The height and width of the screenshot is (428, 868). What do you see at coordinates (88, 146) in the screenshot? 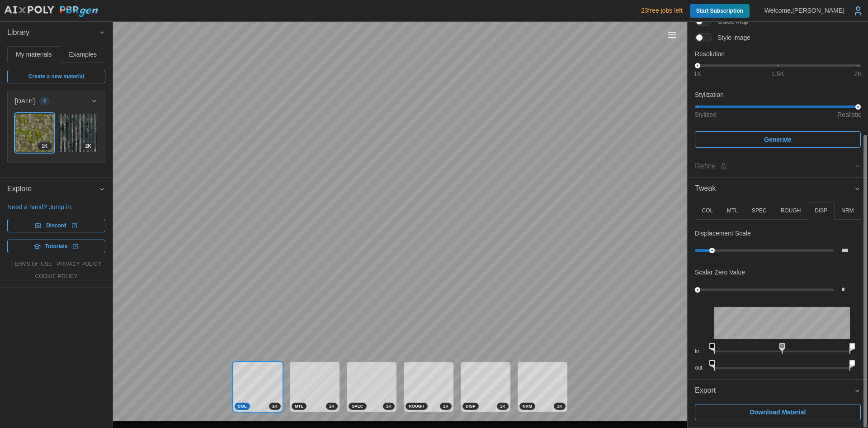
I see `span: 2 K` at bounding box center [88, 146].